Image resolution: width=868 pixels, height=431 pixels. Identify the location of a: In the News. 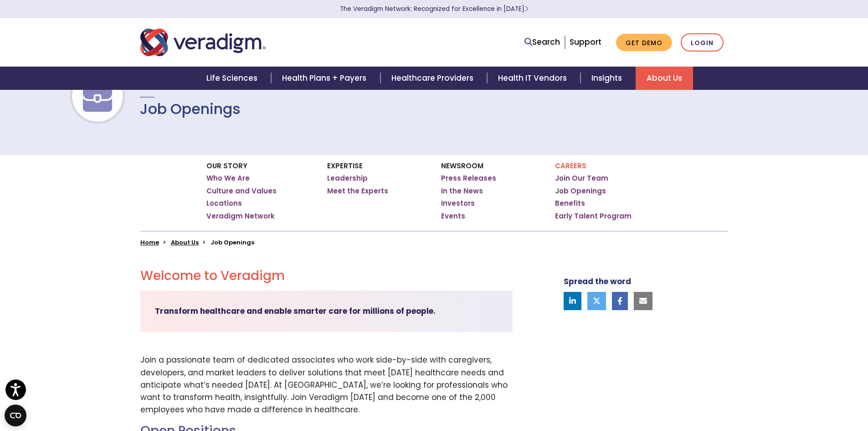
(462, 191).